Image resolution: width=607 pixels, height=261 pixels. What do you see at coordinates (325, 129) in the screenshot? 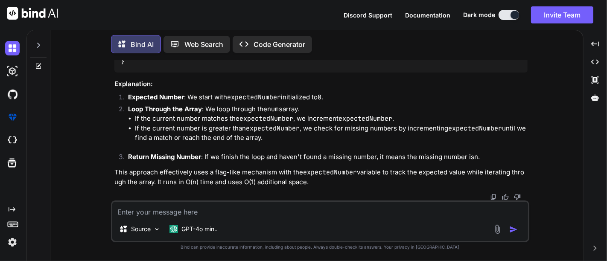
I see `li: : We loop through the array.` at bounding box center [325, 129].